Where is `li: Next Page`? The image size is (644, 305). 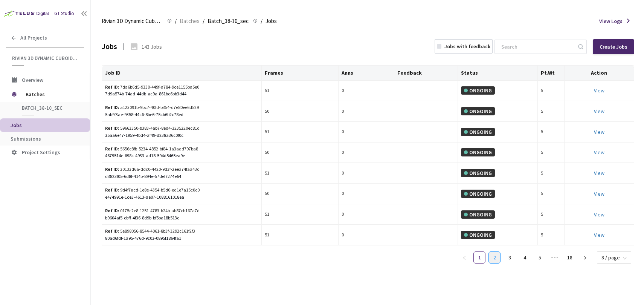
li: Next Page is located at coordinates (585, 257).